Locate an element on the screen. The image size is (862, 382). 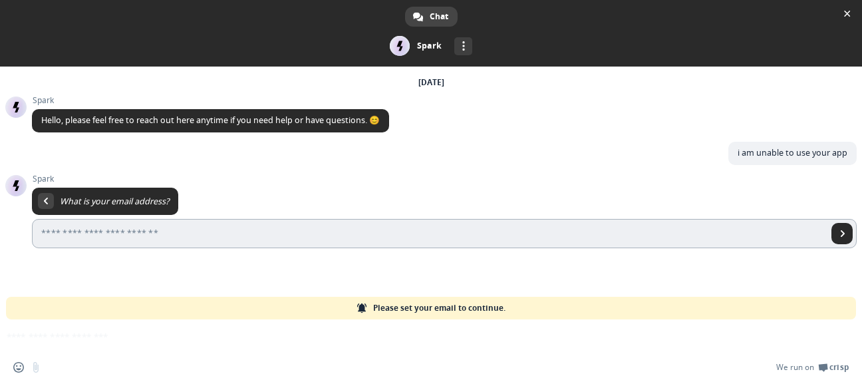
span: Send is located at coordinates (842, 233).